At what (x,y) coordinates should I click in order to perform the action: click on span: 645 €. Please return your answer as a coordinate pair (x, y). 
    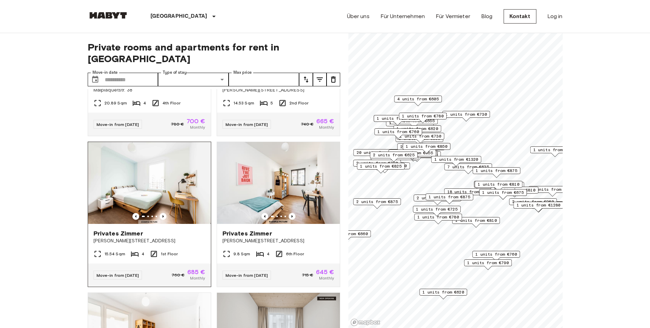
    Looking at the image, I should click on (325, 272).